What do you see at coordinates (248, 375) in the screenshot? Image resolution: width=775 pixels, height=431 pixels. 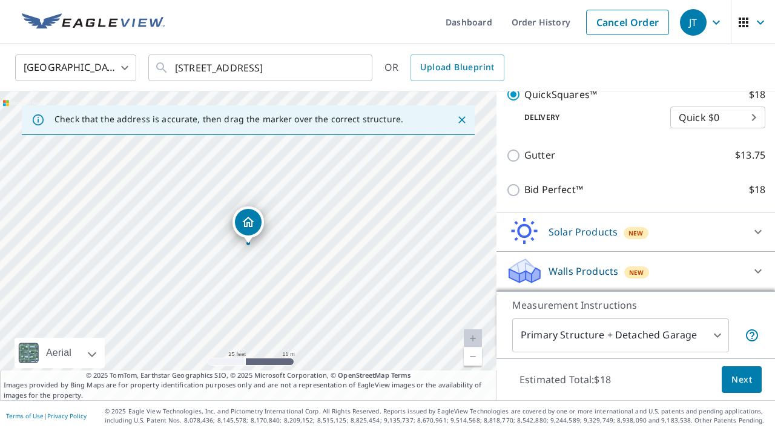 I see `span: © 2025 TomTom, Earthstar Geographics SIO, © 2025 Microsoft Corporation, ©` at bounding box center [248, 375].